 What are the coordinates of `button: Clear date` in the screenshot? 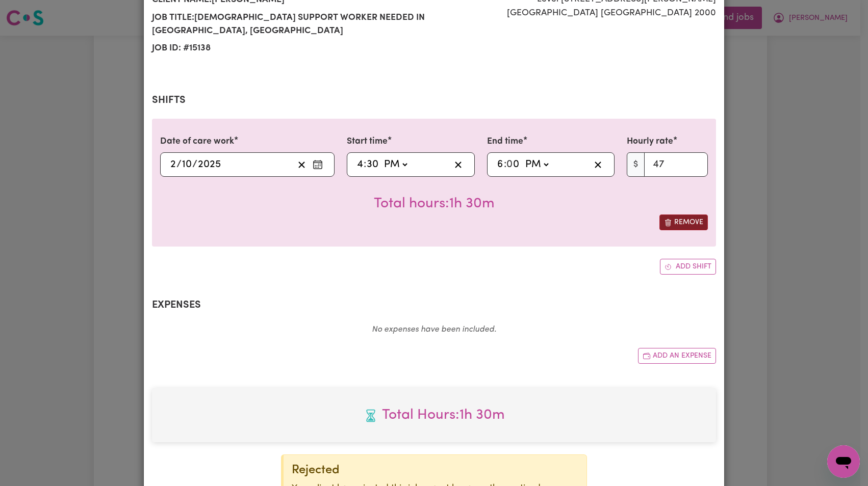 It's located at (302, 164).